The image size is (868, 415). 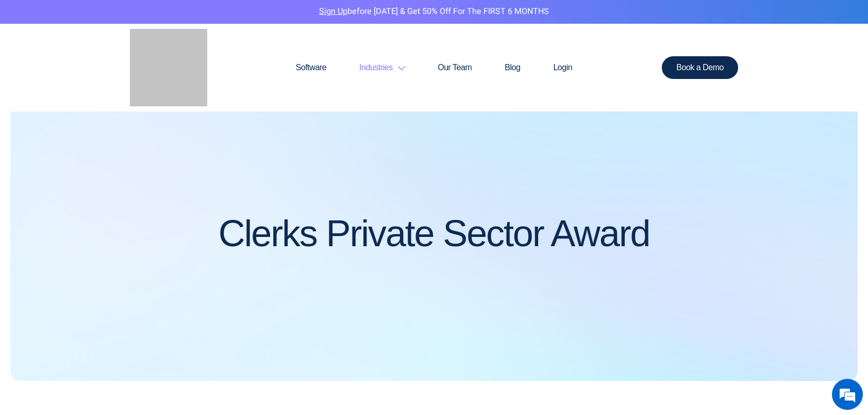 I want to click on a: Industries, so click(x=383, y=68).